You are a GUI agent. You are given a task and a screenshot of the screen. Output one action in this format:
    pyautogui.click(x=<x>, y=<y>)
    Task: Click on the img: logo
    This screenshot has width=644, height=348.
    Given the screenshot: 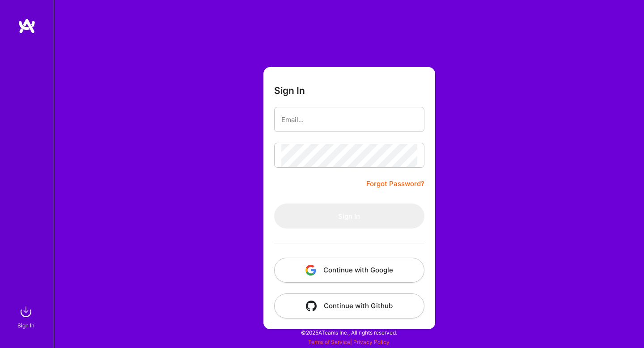 What is the action you would take?
    pyautogui.click(x=27, y=26)
    